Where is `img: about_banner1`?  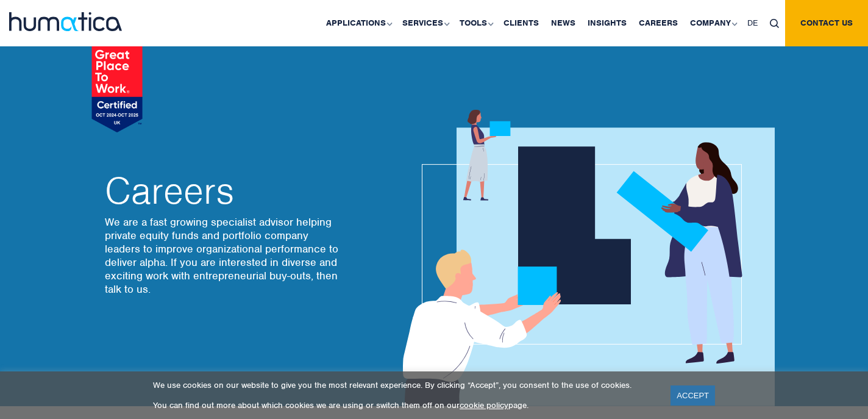 img: about_banner1 is located at coordinates (583, 258).